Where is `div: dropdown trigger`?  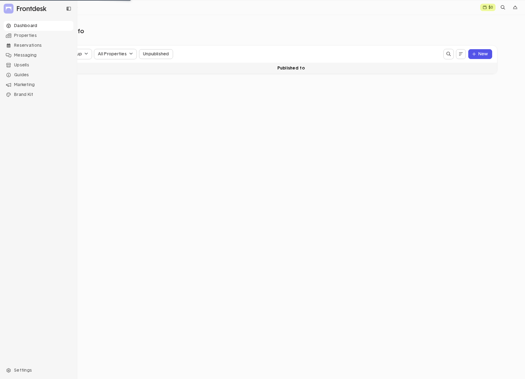 div: dropdown trigger is located at coordinates (515, 7).